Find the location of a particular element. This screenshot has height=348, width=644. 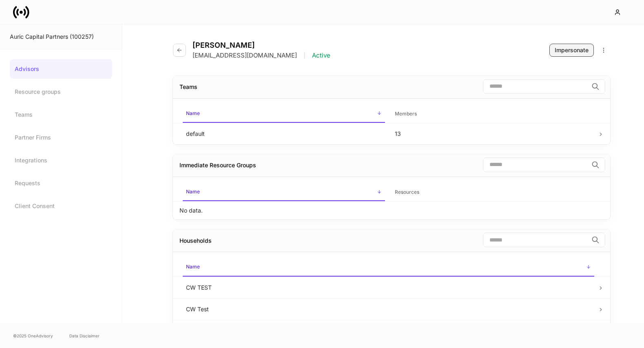

a: Resource groups is located at coordinates (61, 92).